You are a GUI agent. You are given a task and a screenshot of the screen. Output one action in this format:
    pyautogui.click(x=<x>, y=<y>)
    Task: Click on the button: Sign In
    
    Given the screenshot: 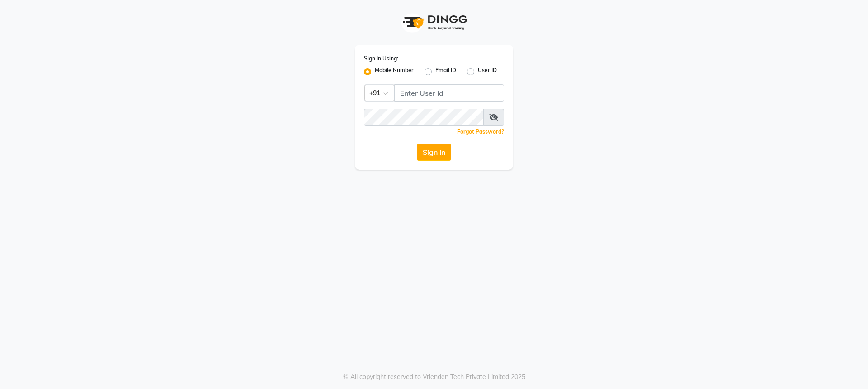 What is the action you would take?
    pyautogui.click(x=434, y=152)
    